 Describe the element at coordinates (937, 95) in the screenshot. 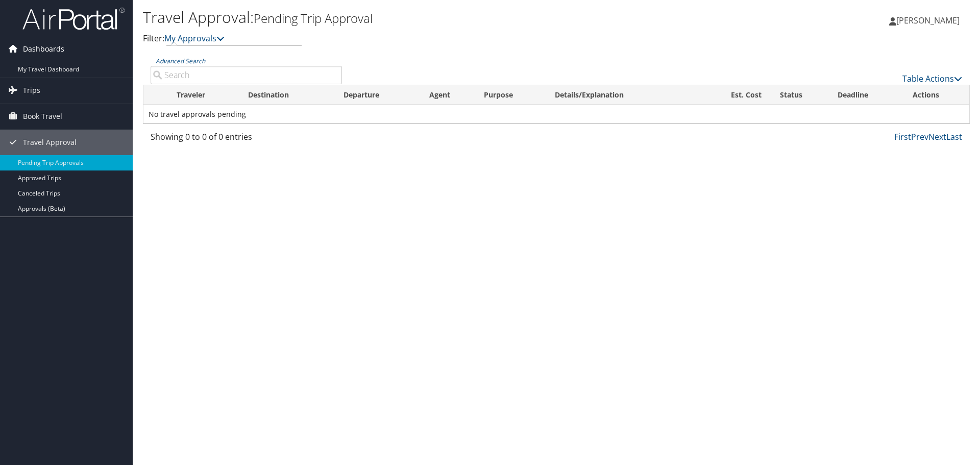

I see `th: Actions` at that location.